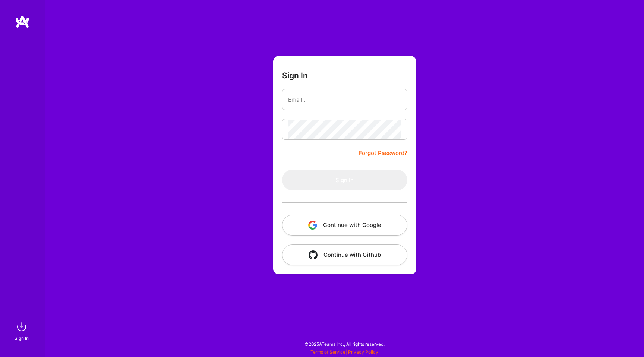 Image resolution: width=644 pixels, height=357 pixels. Describe the element at coordinates (344, 344) in the screenshot. I see `div: © 2025 ATeams Inc., All rights reserved.` at that location.